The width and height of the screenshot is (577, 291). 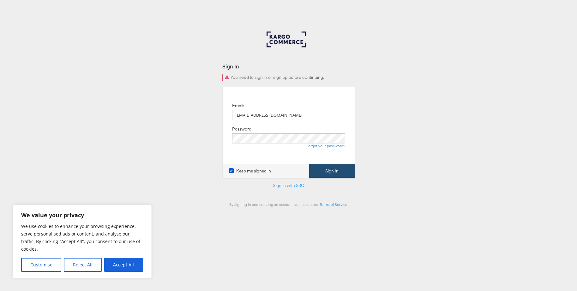 What do you see at coordinates (289, 66) in the screenshot?
I see `div: Sign In` at bounding box center [289, 66].